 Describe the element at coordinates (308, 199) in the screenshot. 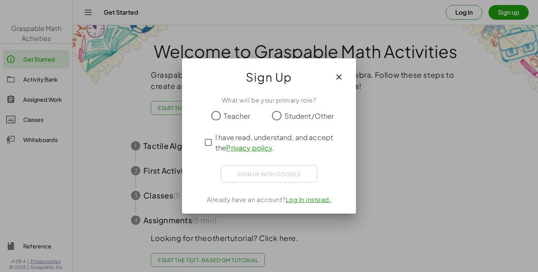

I see `a: Log In instead.` at that location.